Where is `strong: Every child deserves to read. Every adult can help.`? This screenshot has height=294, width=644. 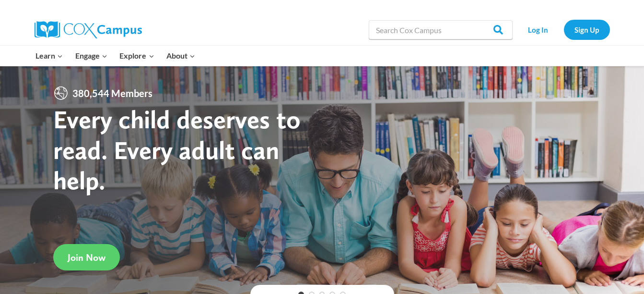
strong: Every child deserves to read. Every adult can help. is located at coordinates (177, 149).